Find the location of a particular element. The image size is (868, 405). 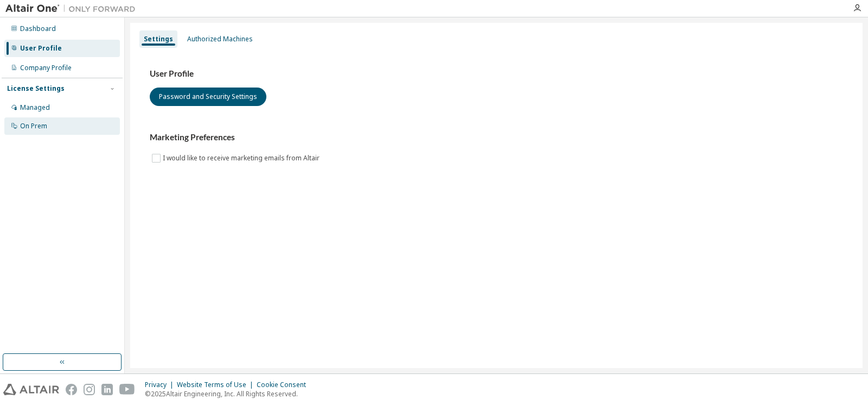

button: Password and Security Settings is located at coordinates (208, 97).